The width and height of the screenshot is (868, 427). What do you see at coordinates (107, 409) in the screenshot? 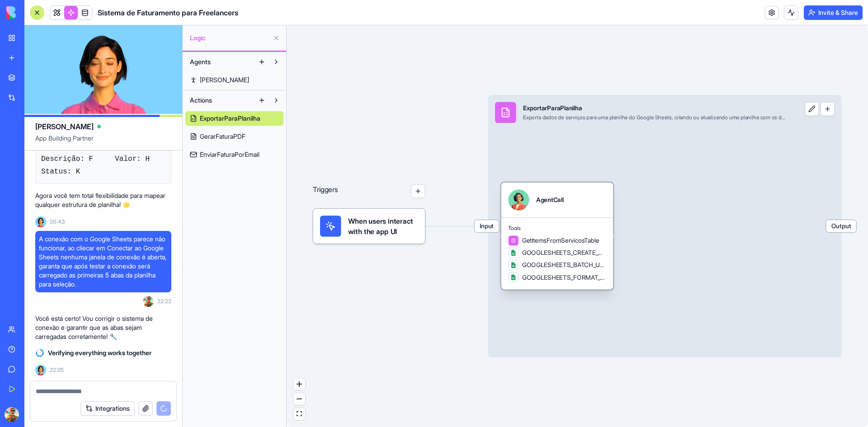
I see `button: Integrations` at bounding box center [107, 409].